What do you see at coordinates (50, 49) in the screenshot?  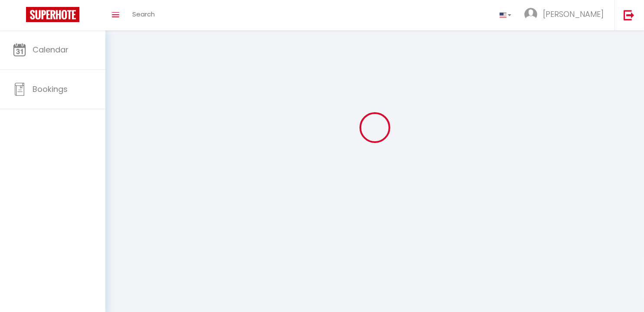 I see `span: Calendar` at bounding box center [50, 49].